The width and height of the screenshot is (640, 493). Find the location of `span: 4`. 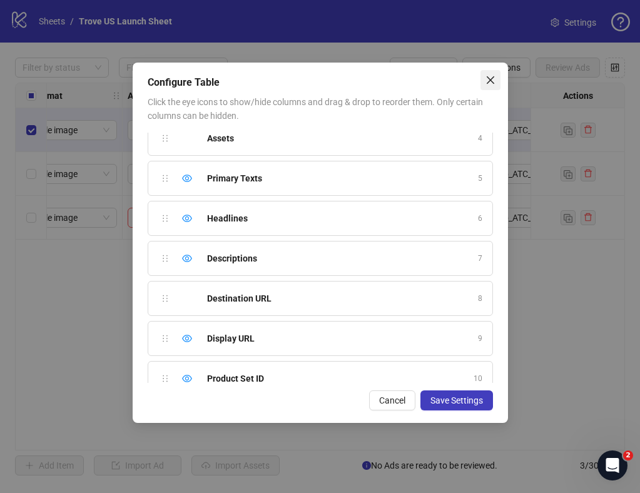

span: 4 is located at coordinates (480, 138).